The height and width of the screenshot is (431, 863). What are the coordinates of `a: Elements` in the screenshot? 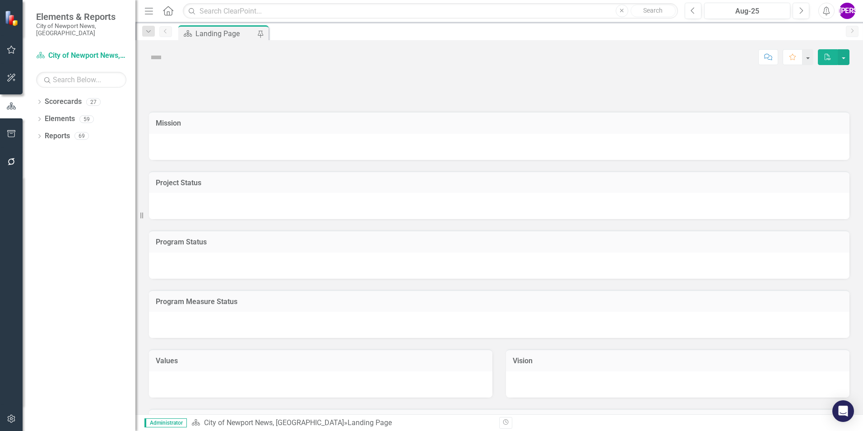 It's located at (60, 119).